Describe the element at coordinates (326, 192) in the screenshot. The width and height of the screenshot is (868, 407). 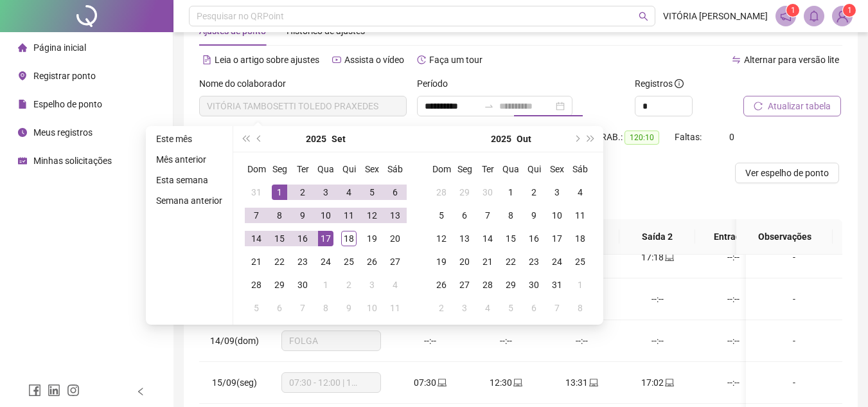
I see `td: 2025-09-03` at that location.